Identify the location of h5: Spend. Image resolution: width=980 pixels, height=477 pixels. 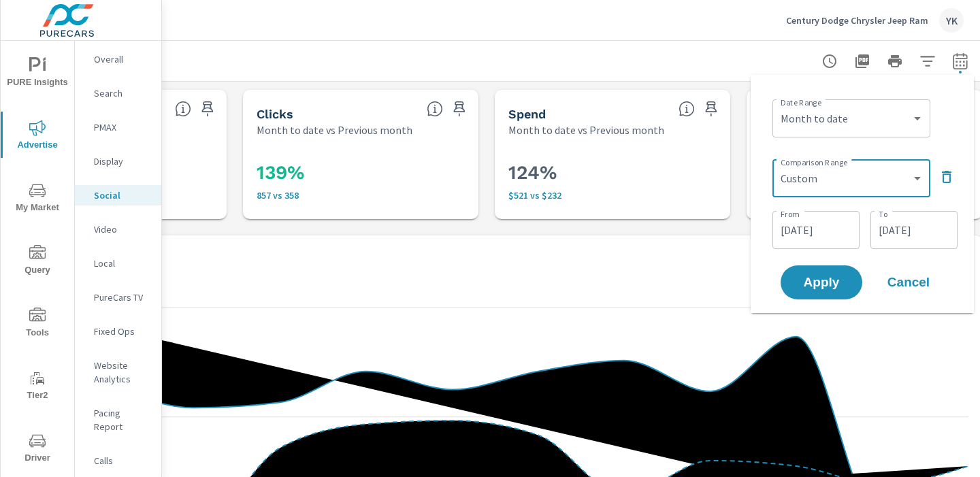
(527, 114).